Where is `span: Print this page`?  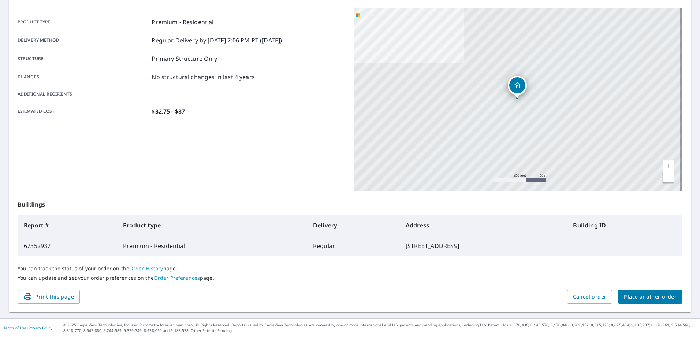 span: Print this page is located at coordinates (49, 297).